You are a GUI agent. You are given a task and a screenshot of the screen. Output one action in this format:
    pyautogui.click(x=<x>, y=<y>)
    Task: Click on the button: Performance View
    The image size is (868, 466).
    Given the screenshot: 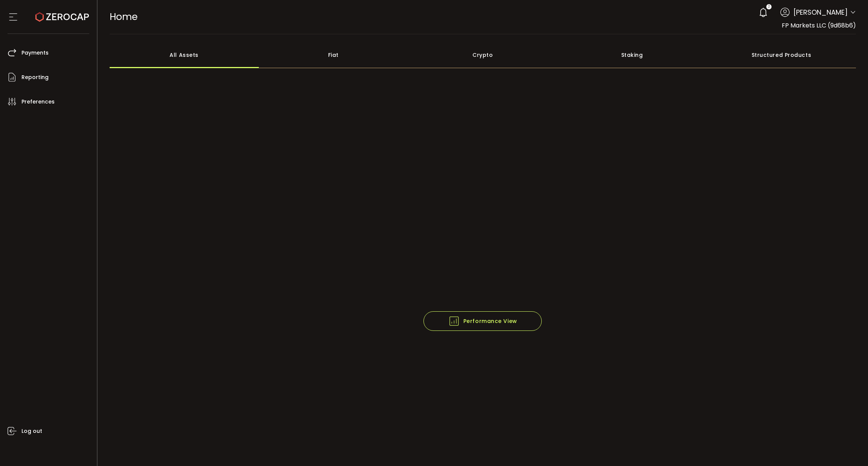 What is the action you would take?
    pyautogui.click(x=482, y=321)
    